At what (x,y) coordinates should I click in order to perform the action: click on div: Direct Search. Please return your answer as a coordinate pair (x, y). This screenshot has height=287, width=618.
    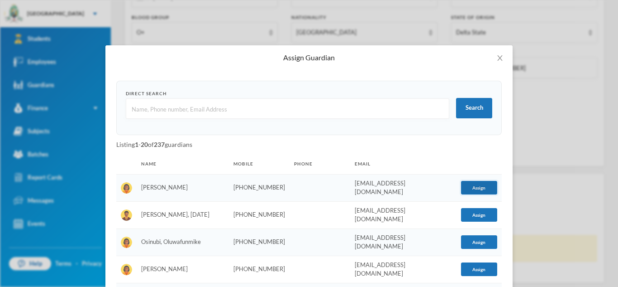
    Looking at the image, I should click on (287, 93).